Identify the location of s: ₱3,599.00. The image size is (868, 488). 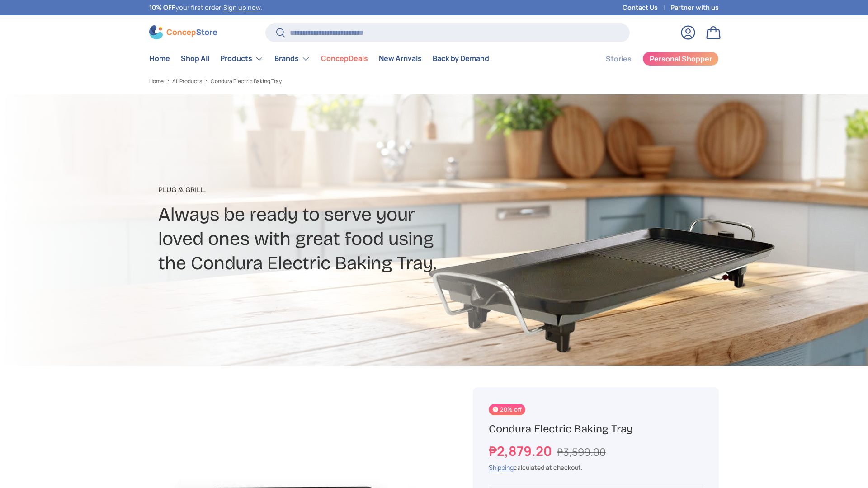
(581, 452).